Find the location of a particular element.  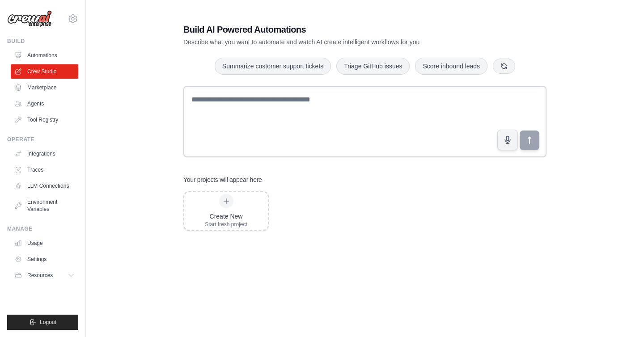

h1: Build AI Powered Automations is located at coordinates (334, 30).